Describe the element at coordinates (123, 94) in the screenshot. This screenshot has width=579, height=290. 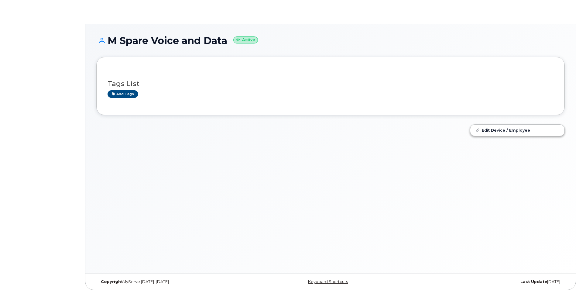
I see `a: Add tags` at that location.